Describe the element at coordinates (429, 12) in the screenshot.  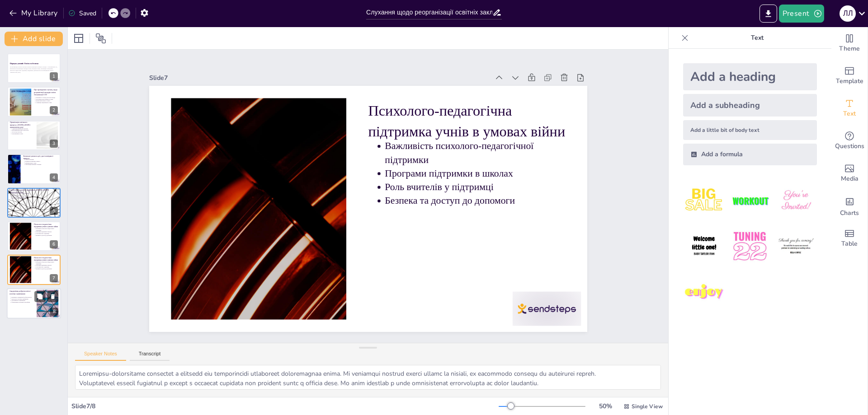
I see `input: Insert title` at that location.